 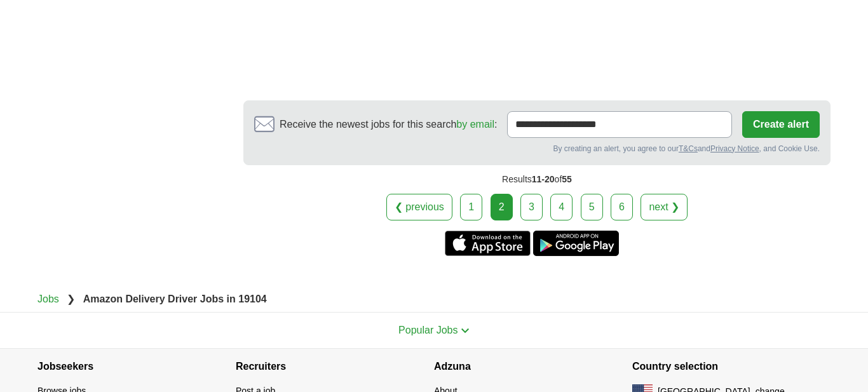 What do you see at coordinates (591, 207) in the screenshot?
I see `a: 5` at bounding box center [591, 207].